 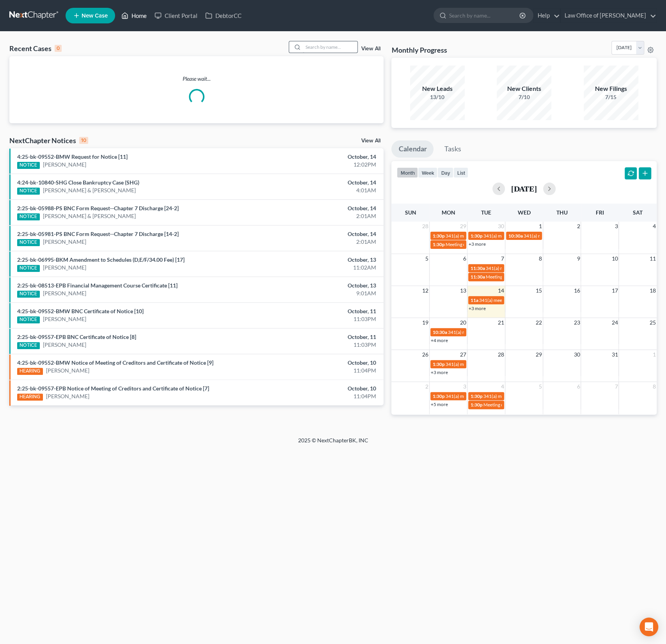 What do you see at coordinates (576, 323) in the screenshot?
I see `span: 23` at bounding box center [576, 323].